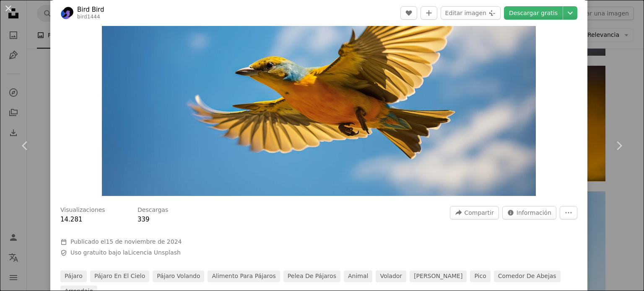  What do you see at coordinates (244, 276) in the screenshot?
I see `a: Alimento para pájaros` at bounding box center [244, 276].